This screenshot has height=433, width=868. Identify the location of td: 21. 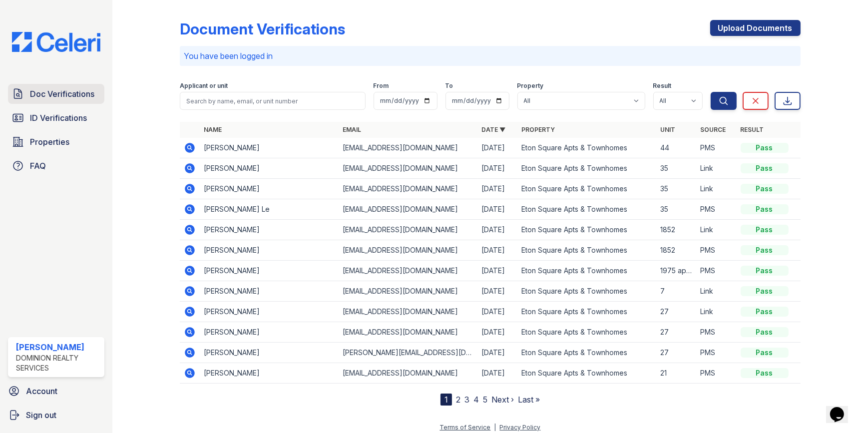
(677, 374).